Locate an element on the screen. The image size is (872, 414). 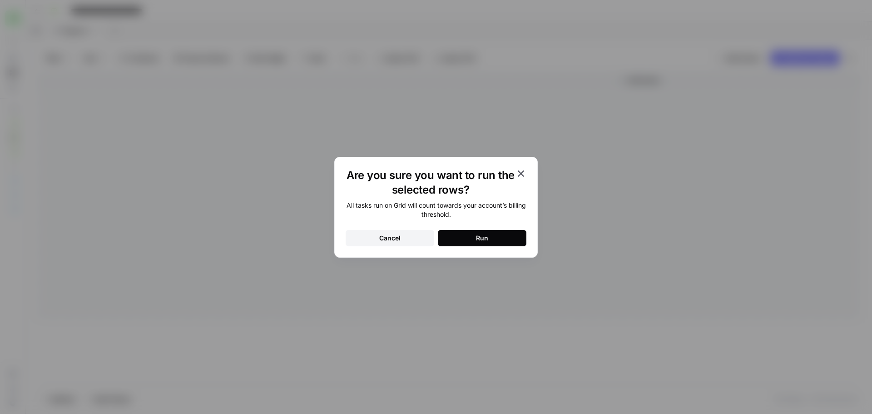
div: Run is located at coordinates (482, 238).